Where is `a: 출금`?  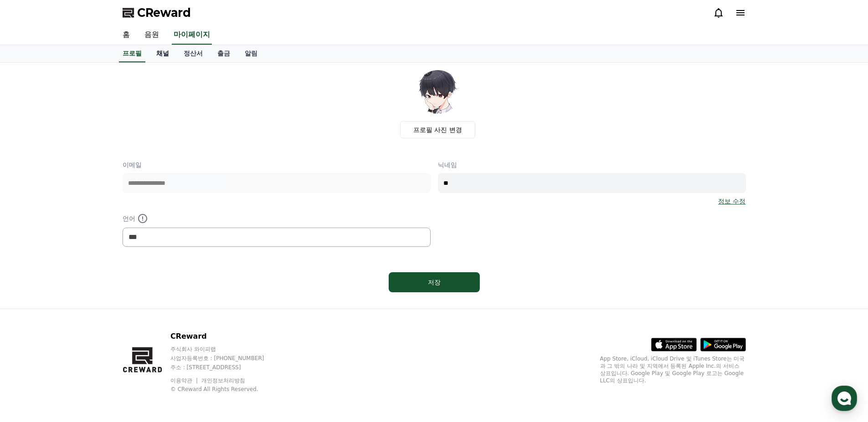
a: 출금 is located at coordinates (224, 54).